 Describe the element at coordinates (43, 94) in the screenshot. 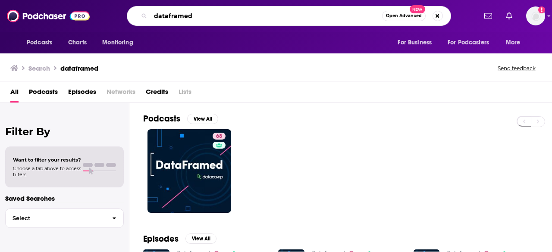

I see `a: Podcasts` at that location.